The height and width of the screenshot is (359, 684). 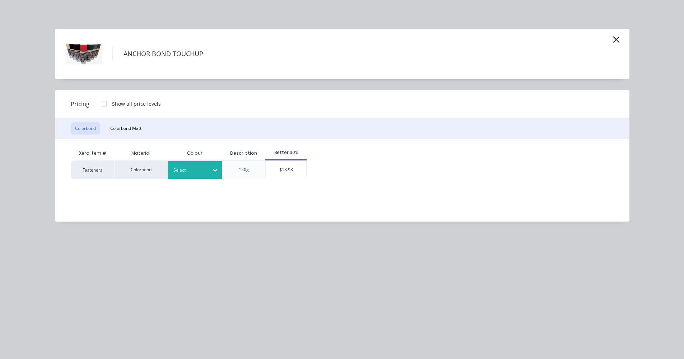 What do you see at coordinates (141, 153) in the screenshot?
I see `div: Material` at bounding box center [141, 153].